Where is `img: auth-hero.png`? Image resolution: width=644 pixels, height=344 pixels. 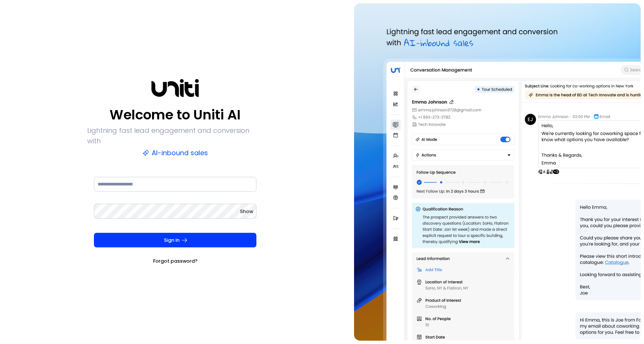 img: auth-hero.png is located at coordinates (497, 172).